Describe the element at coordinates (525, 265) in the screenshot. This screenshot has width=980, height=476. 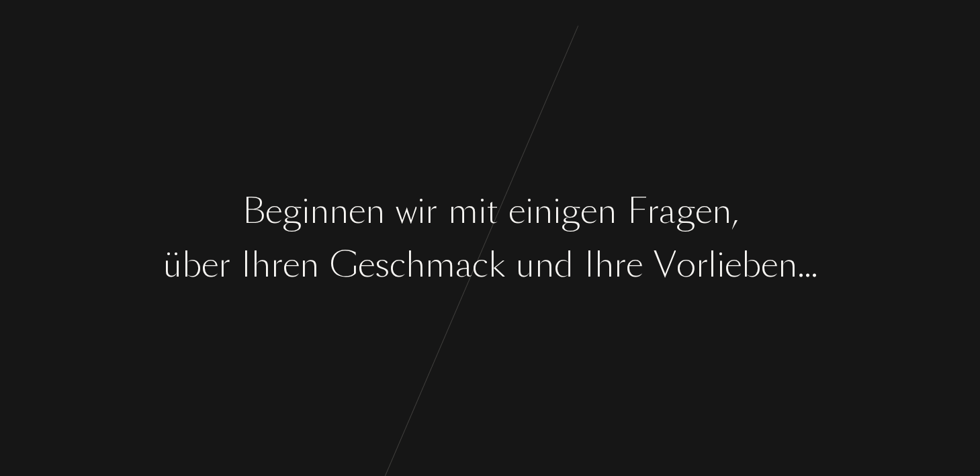
I see `div: u` at that location.